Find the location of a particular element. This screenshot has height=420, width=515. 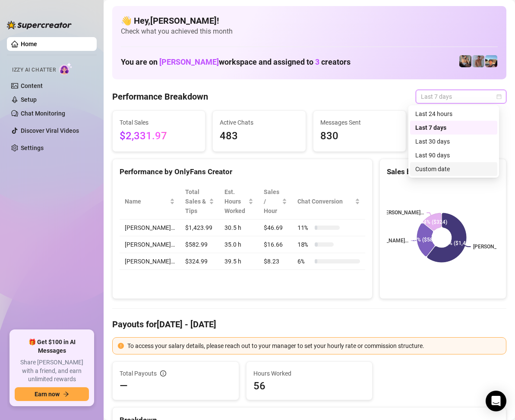

th: Total Sales & Tips is located at coordinates (200, 202).